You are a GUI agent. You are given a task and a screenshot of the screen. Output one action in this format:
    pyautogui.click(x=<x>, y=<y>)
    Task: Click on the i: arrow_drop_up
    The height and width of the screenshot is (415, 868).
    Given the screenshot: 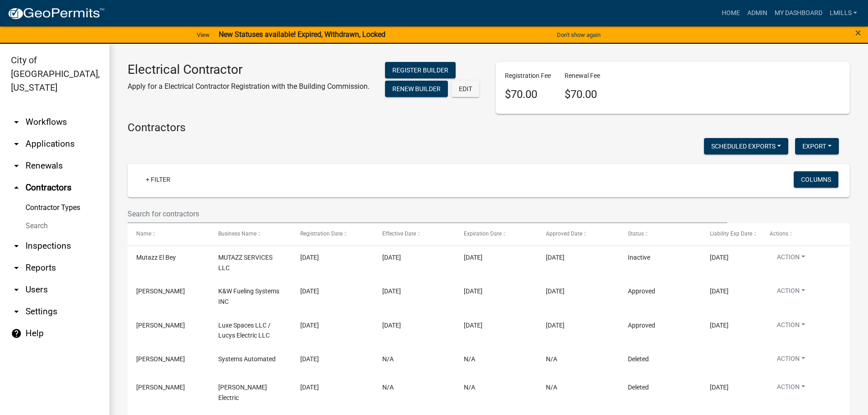 What is the action you would take?
    pyautogui.click(x=17, y=188)
    